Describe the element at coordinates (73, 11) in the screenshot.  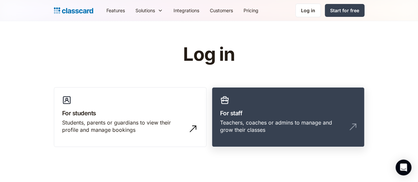
I see `a: Logo` at that location.